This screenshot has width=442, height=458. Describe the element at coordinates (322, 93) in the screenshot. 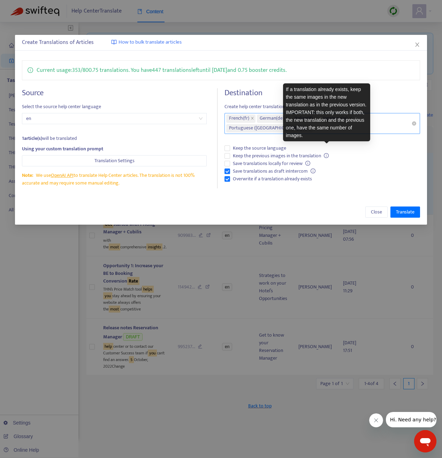

I see `h4: Destination` at that location.